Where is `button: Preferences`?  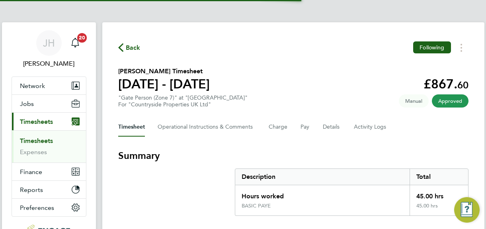
button: Preferences is located at coordinates (49, 207).